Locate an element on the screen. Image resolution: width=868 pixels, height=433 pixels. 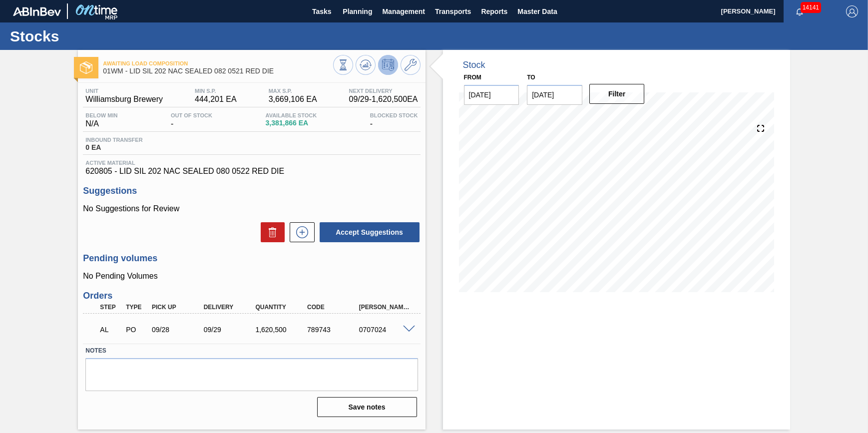
div: Type is located at coordinates (136, 307).